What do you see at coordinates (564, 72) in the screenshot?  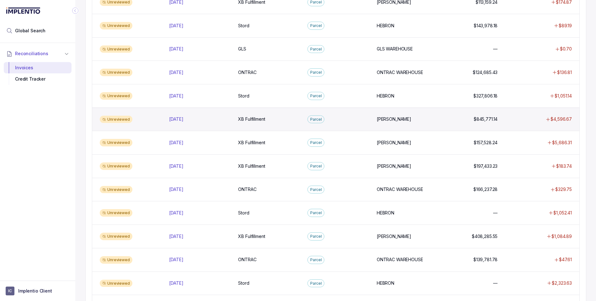 I see `p: $136.81` at bounding box center [564, 72].